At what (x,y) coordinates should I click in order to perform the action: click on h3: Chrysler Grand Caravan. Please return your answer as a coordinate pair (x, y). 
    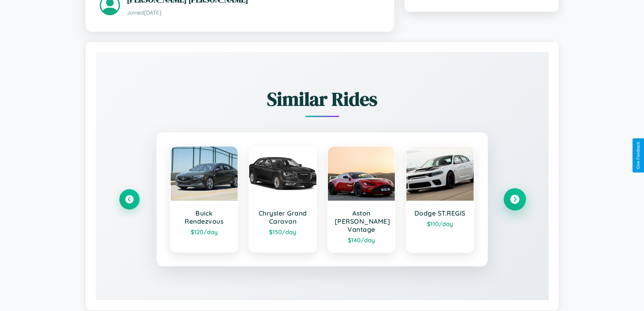
    Looking at the image, I should click on (283, 218).